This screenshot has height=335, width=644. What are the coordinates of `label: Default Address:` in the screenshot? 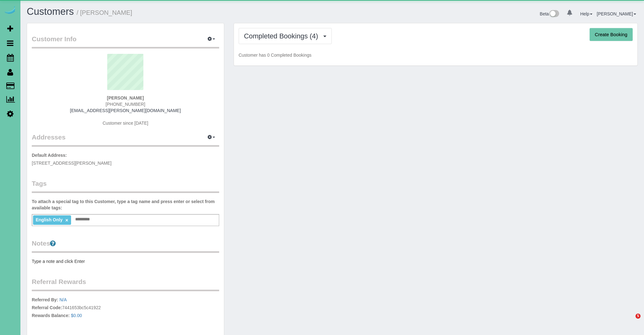 It's located at (49, 155).